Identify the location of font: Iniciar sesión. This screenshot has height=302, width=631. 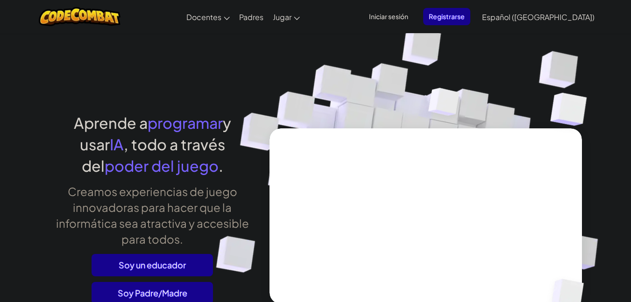
(389, 16).